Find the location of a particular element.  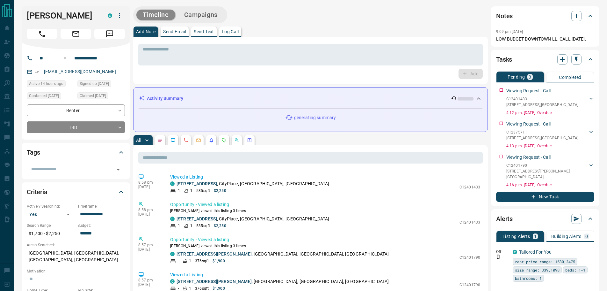

h2: Criteria is located at coordinates (37, 192).